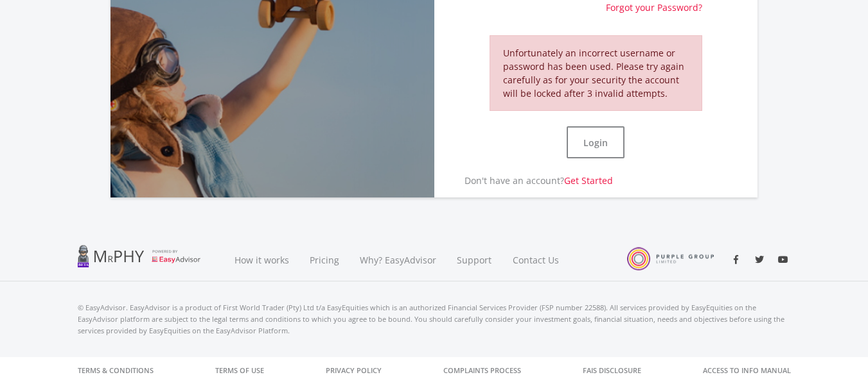 The width and height of the screenshot is (868, 384). I want to click on a: How it works, so click(262, 260).